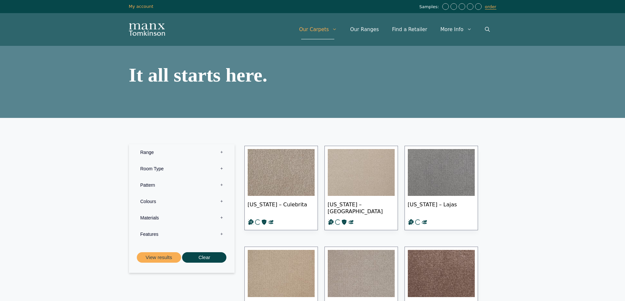  What do you see at coordinates (159, 258) in the screenshot?
I see `button: View results` at bounding box center [159, 258].